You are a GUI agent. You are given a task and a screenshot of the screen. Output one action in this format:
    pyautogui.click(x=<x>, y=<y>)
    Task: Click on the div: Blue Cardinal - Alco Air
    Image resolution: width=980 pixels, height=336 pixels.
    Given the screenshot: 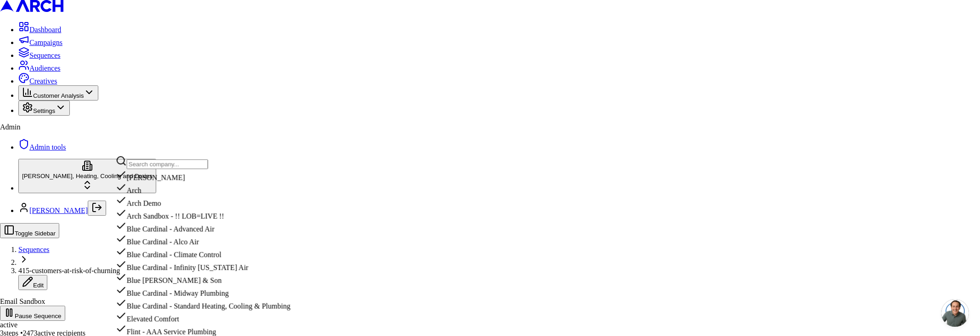 What is the action you would take?
    pyautogui.click(x=219, y=240)
    